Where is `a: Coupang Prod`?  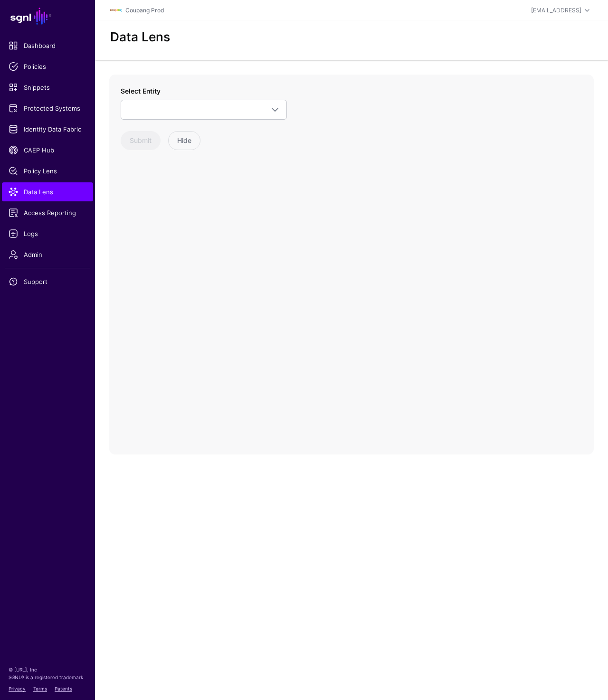 a: Coupang Prod is located at coordinates (145, 10).